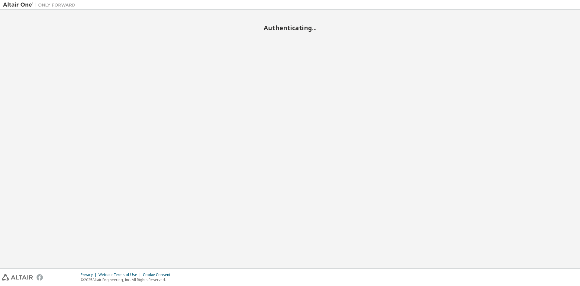 The width and height of the screenshot is (580, 286). I want to click on div: Privacy, so click(89, 274).